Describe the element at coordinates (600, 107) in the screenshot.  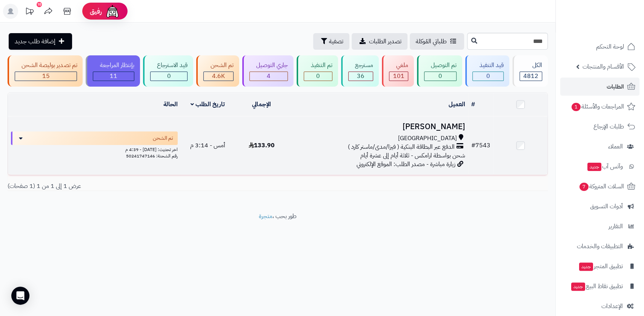
I see `a: المراجعات والأسئلة1` at that location.